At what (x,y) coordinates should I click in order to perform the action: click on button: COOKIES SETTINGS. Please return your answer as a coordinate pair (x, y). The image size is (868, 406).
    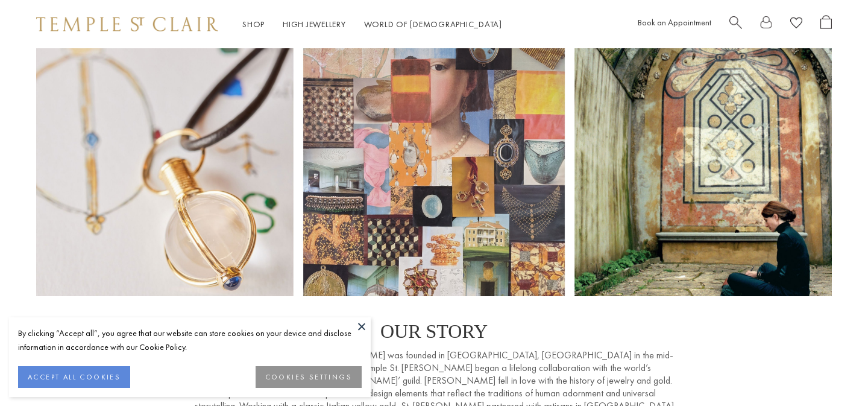
    Looking at the image, I should click on (309, 377).